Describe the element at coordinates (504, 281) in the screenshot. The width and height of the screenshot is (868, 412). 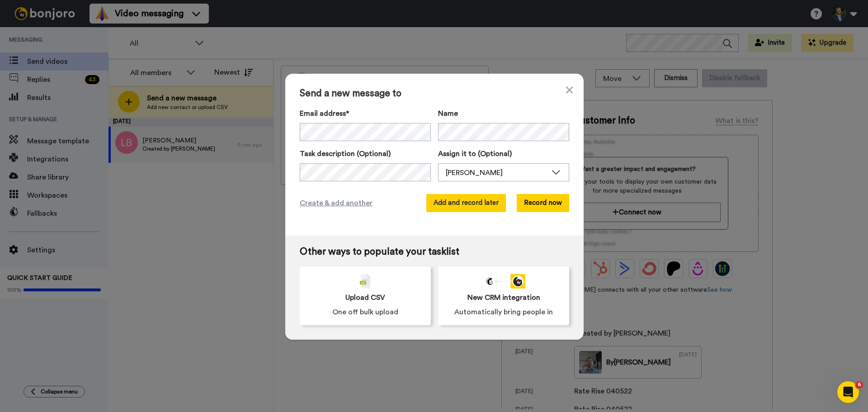
I see `div: animation` at that location.